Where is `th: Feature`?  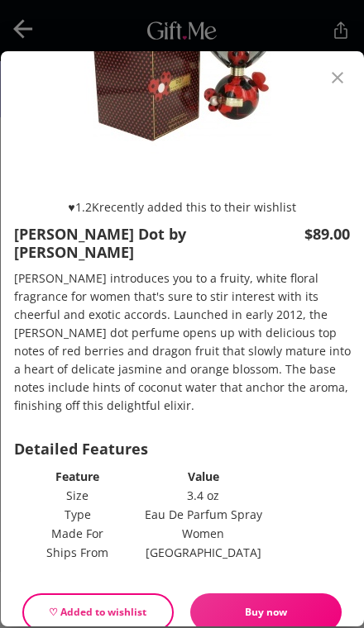 th: Feature is located at coordinates (77, 476).